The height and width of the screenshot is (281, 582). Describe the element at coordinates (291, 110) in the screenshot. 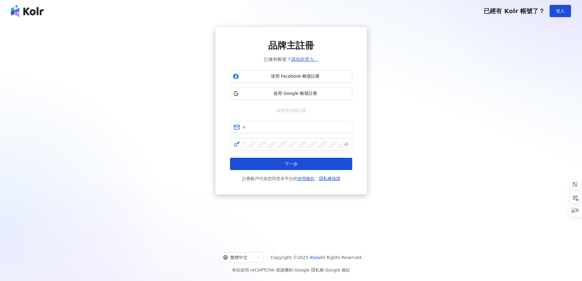

I see `span: 或使用信箱註冊` at that location.